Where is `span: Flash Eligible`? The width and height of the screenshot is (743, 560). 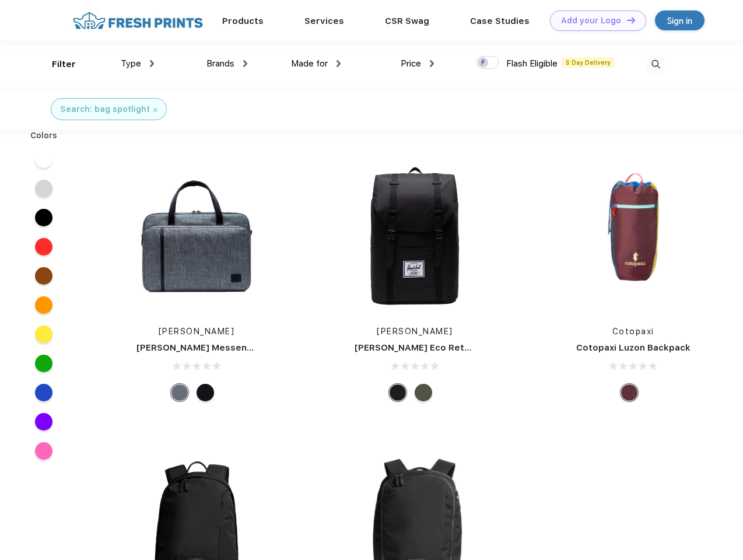
span: Flash Eligible is located at coordinates (532, 63).